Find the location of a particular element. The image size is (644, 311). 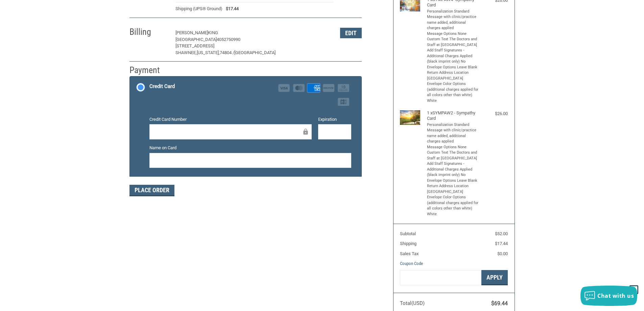

h4: 1 x SYMPAW2 - Sympathy Card is located at coordinates (453, 116).